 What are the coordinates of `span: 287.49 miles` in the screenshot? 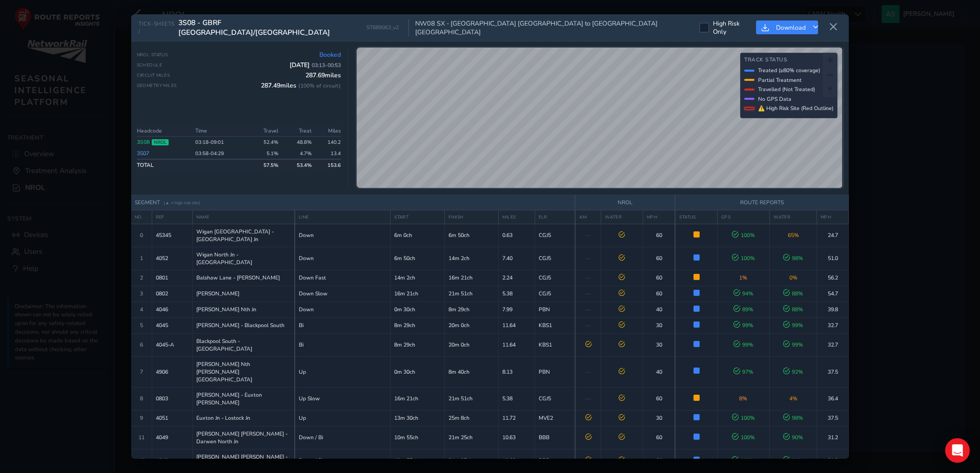 It's located at (301, 86).